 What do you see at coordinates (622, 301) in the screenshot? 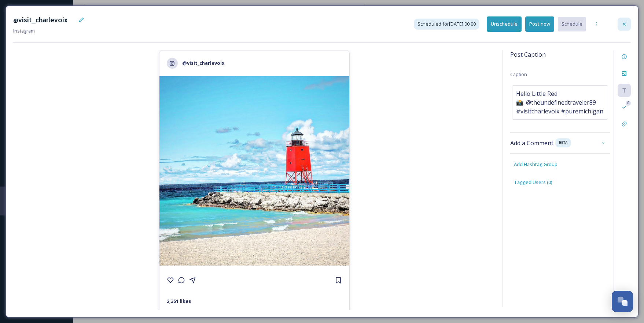
I see `button: Open Chat` at bounding box center [622, 301].